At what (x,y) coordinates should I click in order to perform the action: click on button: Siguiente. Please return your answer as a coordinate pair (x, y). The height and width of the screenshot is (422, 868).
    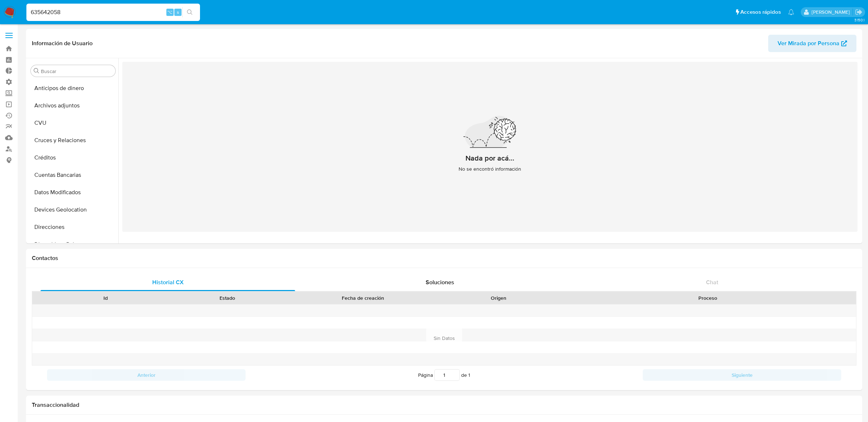
    Looking at the image, I should click on (742, 375).